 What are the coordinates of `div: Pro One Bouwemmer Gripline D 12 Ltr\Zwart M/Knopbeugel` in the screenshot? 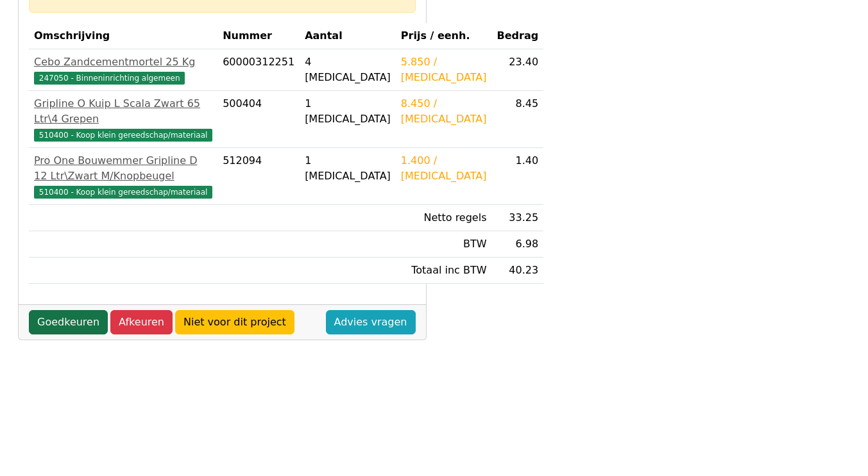 It's located at (123, 169).